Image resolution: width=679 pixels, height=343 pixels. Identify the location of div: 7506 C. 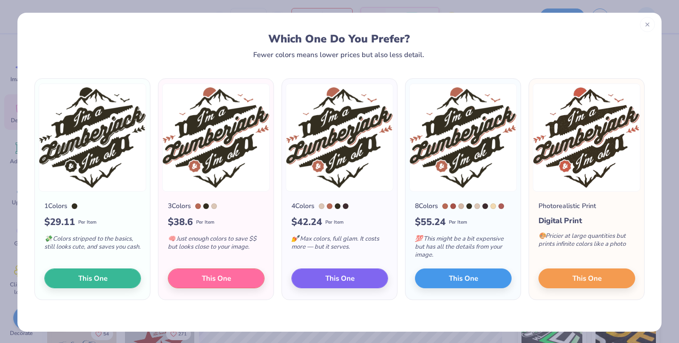
(493, 206).